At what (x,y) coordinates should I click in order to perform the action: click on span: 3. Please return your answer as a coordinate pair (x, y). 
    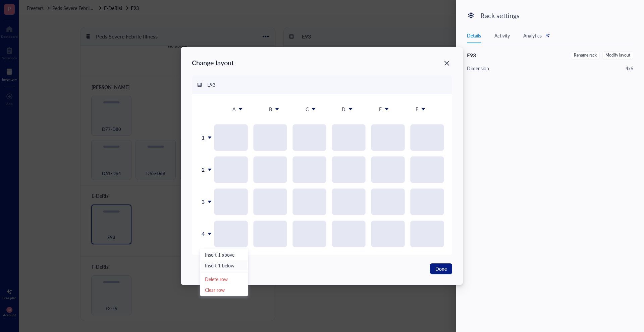
    Looking at the image, I should click on (203, 202).